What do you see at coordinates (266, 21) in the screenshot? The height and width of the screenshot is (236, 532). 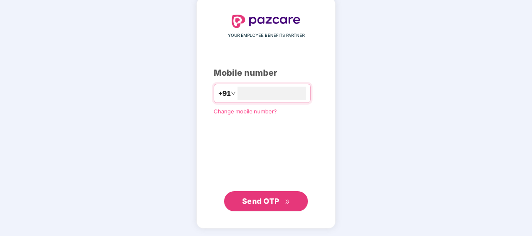 I see `img: logo` at bounding box center [266, 21].